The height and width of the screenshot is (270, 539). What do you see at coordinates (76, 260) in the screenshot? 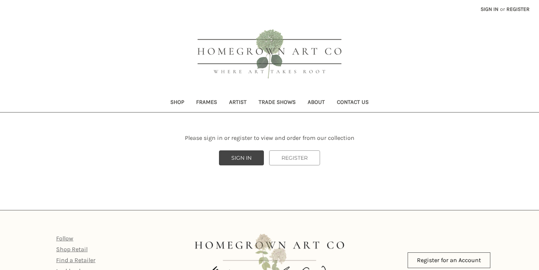
I see `a: Find a Retailer` at bounding box center [76, 260].